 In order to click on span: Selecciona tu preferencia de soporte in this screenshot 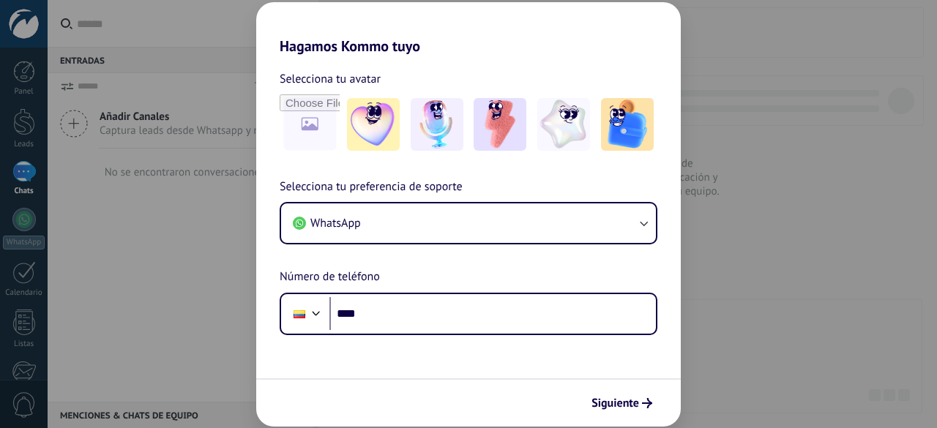, I will do `click(371, 187)`.